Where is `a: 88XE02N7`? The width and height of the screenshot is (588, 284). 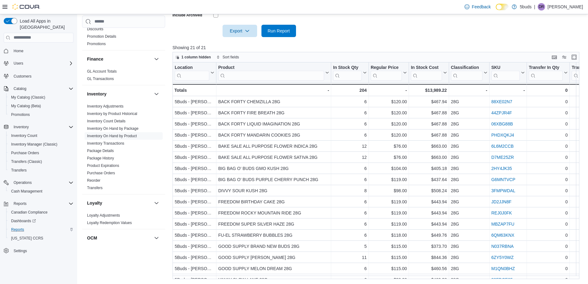 a: 88XE02N7 is located at coordinates (502, 102).